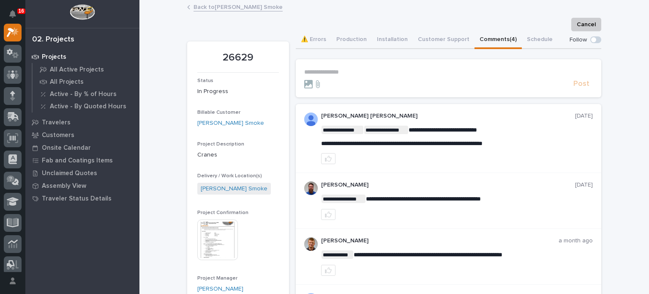 The image size is (649, 294). What do you see at coordinates (82, 186) in the screenshot?
I see `a: Assembly View` at bounding box center [82, 186].